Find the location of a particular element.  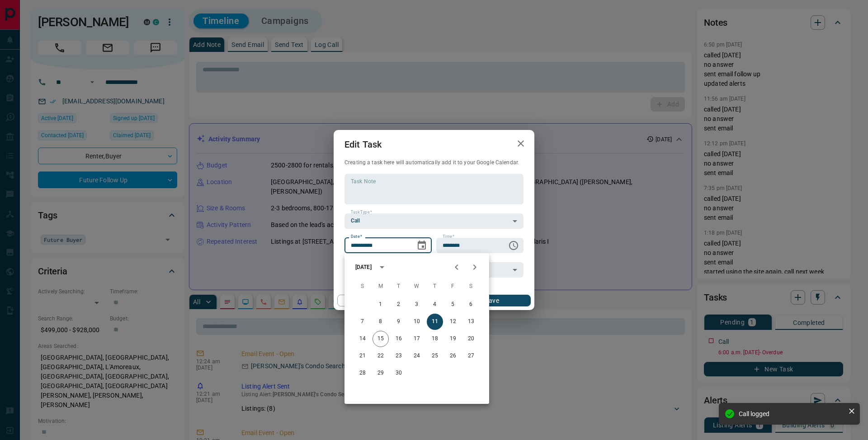

button: 4 is located at coordinates (435, 305).